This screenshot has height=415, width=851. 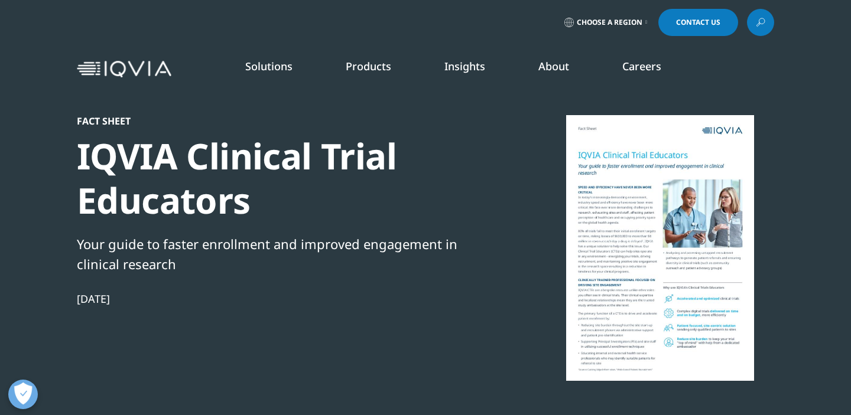 What do you see at coordinates (368, 66) in the screenshot?
I see `a: Products` at bounding box center [368, 66].